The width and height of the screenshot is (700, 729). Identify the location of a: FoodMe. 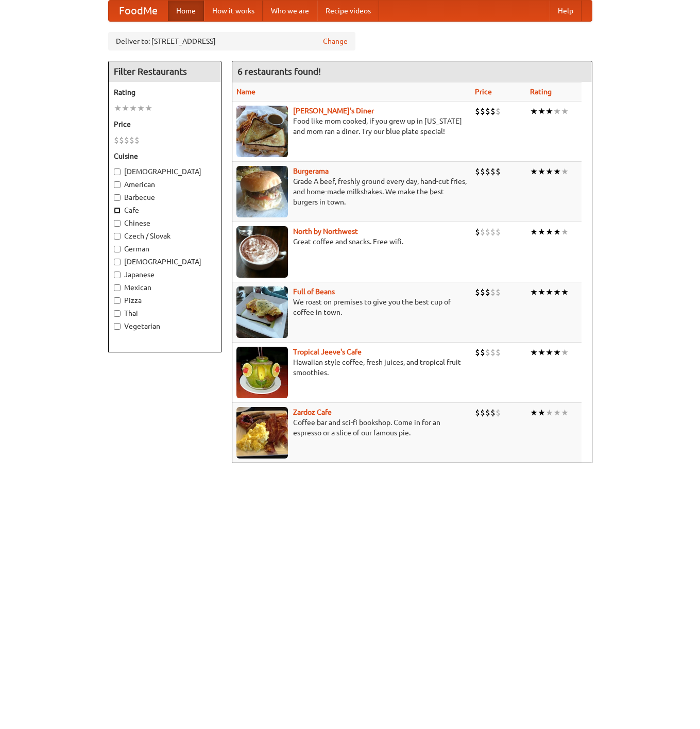
(138, 10).